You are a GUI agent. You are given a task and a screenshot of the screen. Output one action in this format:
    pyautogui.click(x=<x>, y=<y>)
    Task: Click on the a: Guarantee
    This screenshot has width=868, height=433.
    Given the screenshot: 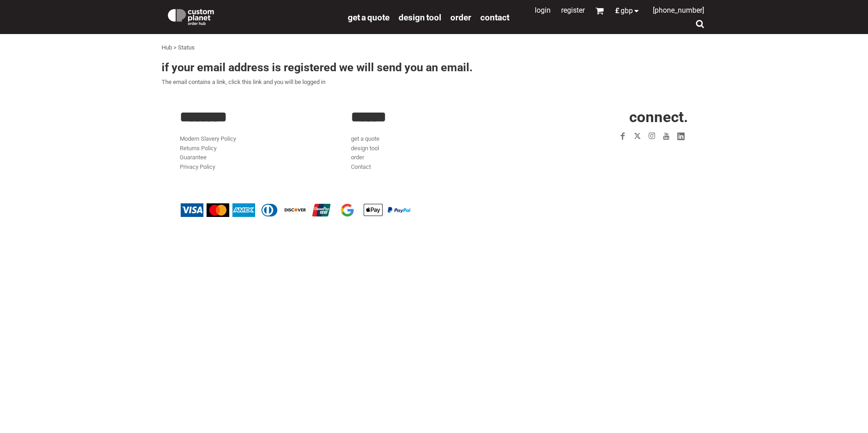 What is the action you would take?
    pyautogui.click(x=193, y=157)
    